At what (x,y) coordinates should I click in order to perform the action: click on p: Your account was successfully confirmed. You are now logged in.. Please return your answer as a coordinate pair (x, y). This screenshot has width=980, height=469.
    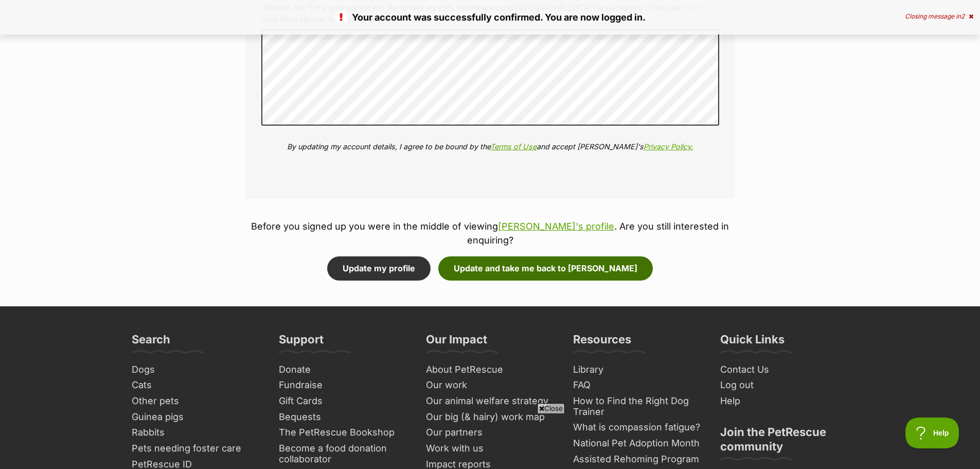
    Looking at the image, I should click on (490, 17).